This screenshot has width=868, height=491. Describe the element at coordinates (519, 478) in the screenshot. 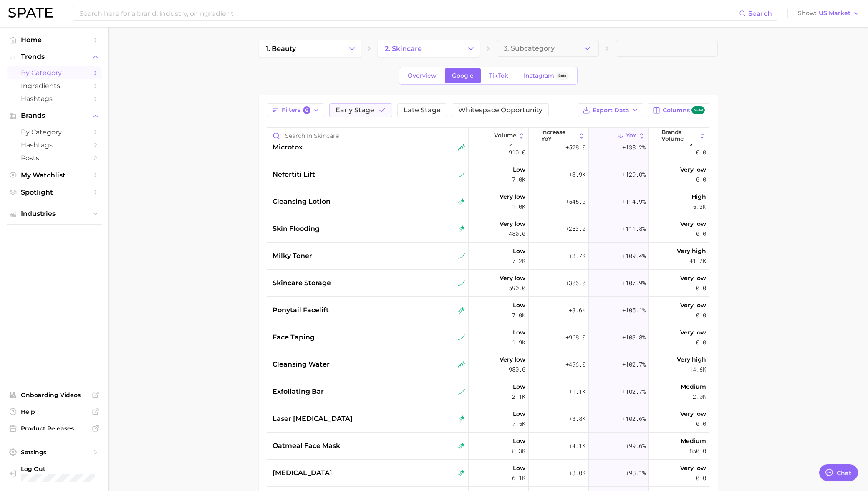

I see `span: 6.1k` at that location.